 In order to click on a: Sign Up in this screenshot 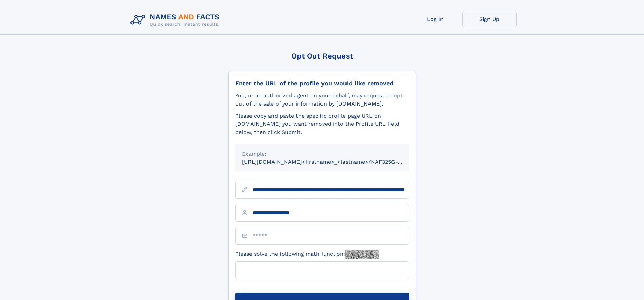, I will do `click(489, 19)`.